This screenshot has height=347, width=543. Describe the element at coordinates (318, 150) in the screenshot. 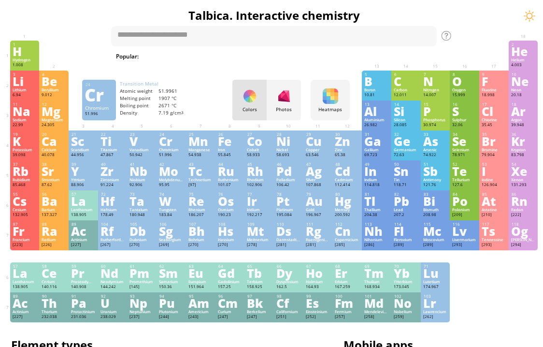

I see `div: Copper` at that location.